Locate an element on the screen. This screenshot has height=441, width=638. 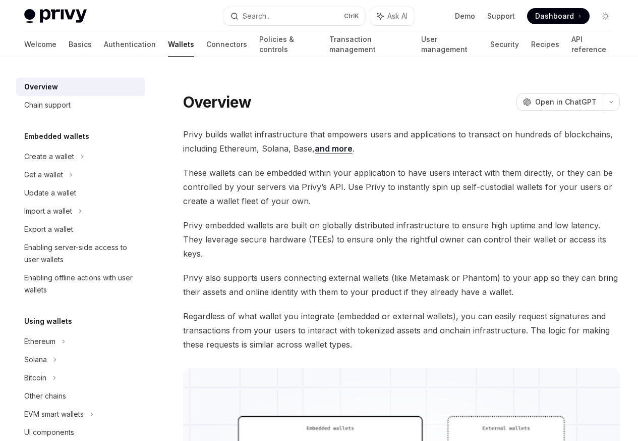
button: Ask AI is located at coordinates (393, 16).